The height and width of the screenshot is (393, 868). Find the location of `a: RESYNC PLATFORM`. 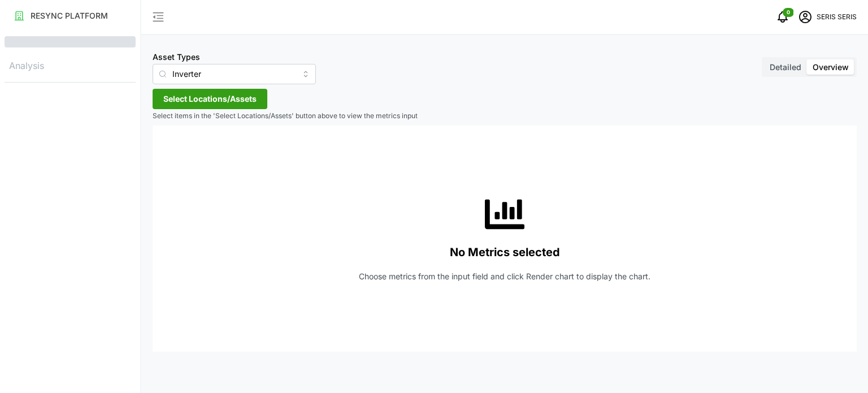

a: RESYNC PLATFORM is located at coordinates (70, 16).